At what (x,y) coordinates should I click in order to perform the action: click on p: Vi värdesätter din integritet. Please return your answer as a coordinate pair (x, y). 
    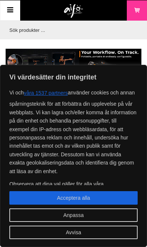
    Looking at the image, I should click on (74, 77).